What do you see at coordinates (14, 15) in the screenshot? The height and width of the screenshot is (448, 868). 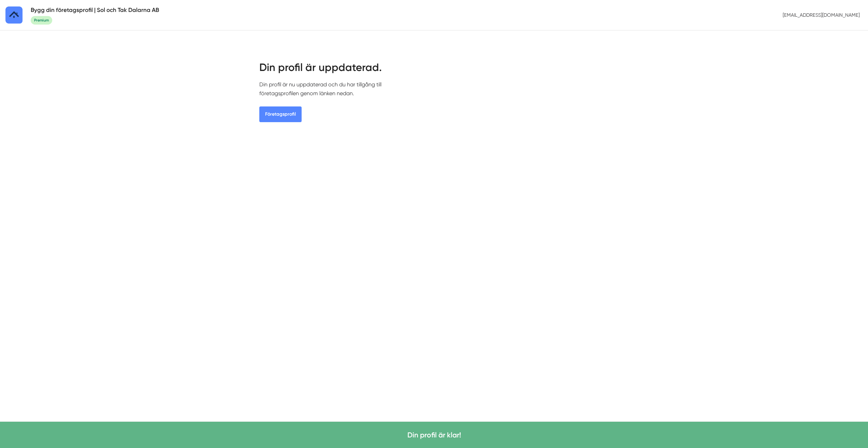 I see `img: Alla Takläggare` at bounding box center [14, 15].